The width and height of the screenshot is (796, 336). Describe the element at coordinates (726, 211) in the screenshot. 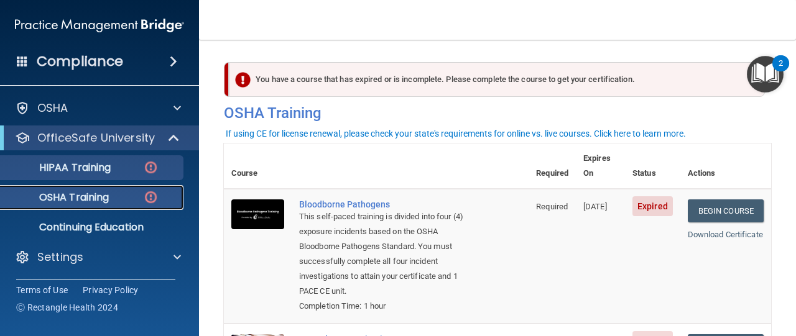

I see `a: Begin Course` at that location.